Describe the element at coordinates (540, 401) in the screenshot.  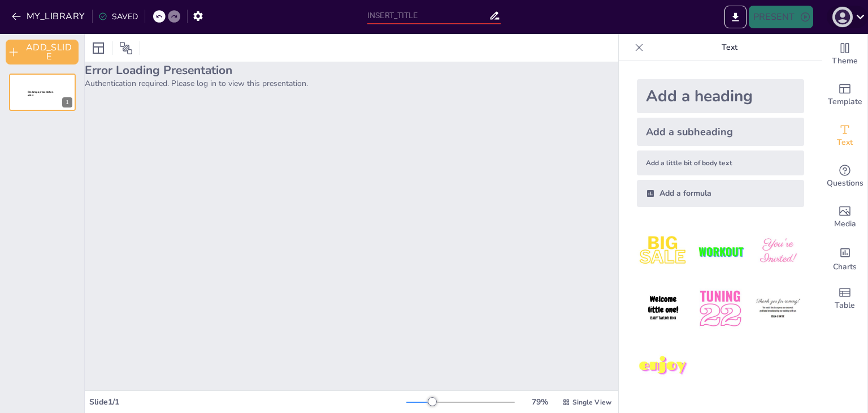
I see `div: 79 %` at that location.